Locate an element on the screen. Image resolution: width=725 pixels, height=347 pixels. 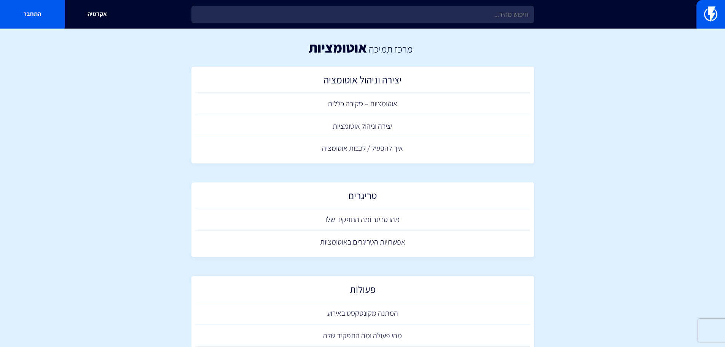
input: חיפוש מהיר... is located at coordinates (363, 14).